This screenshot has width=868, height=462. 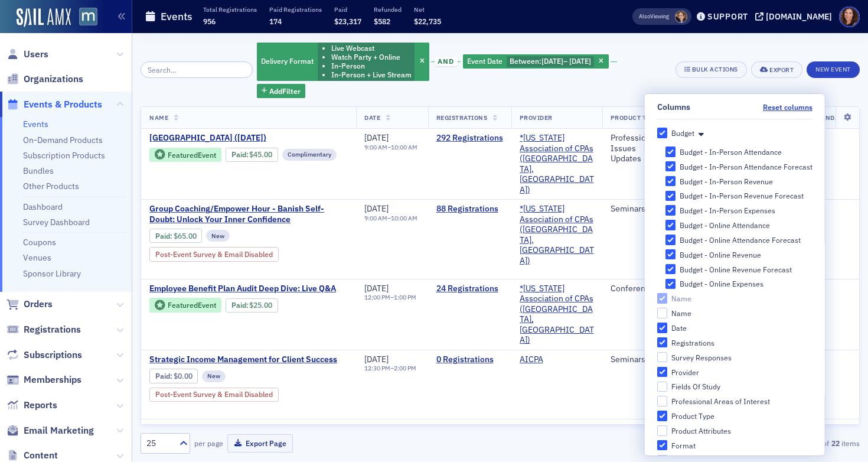 I want to click on div: Fields Of Study, so click(x=696, y=387).